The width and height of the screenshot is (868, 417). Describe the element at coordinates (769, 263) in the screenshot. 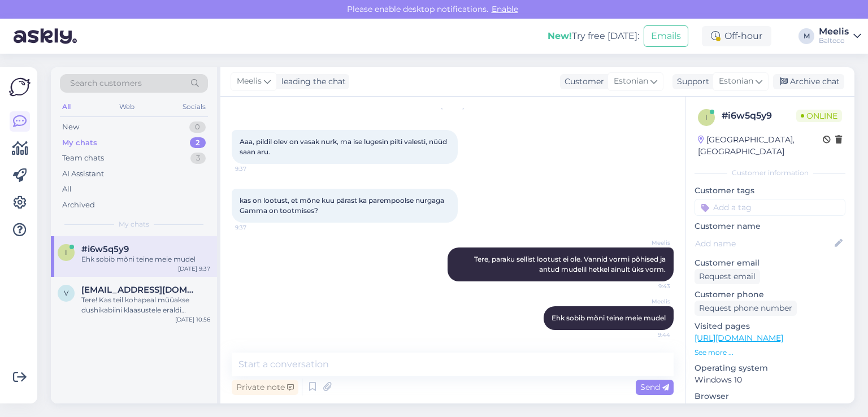

I see `p: Customer email` at that location.